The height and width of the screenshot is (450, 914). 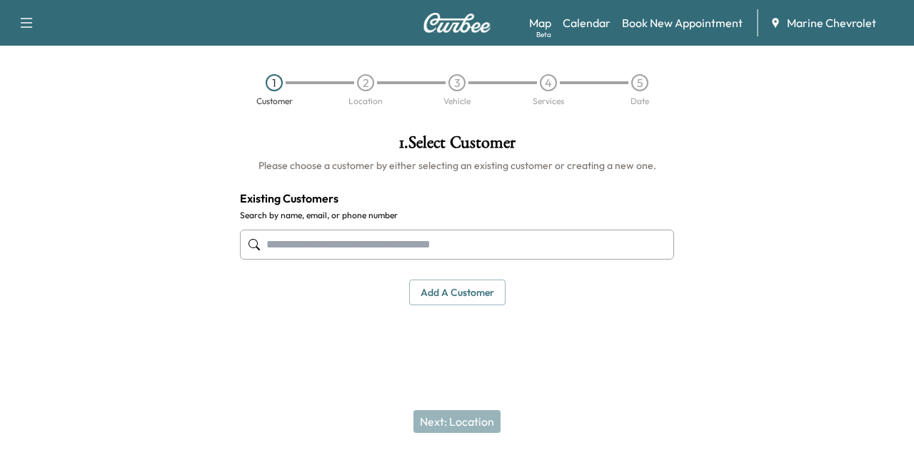 I want to click on button: Add a customer, so click(x=457, y=293).